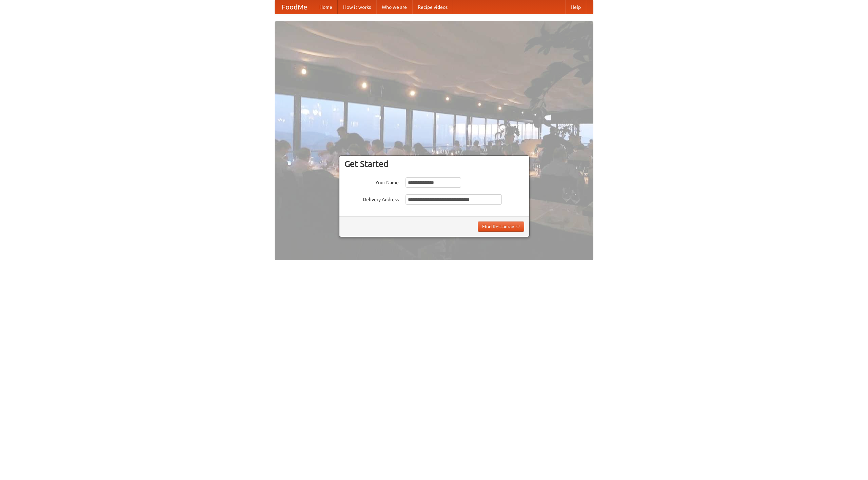 The height and width of the screenshot is (480, 868). I want to click on a: Home, so click(326, 7).